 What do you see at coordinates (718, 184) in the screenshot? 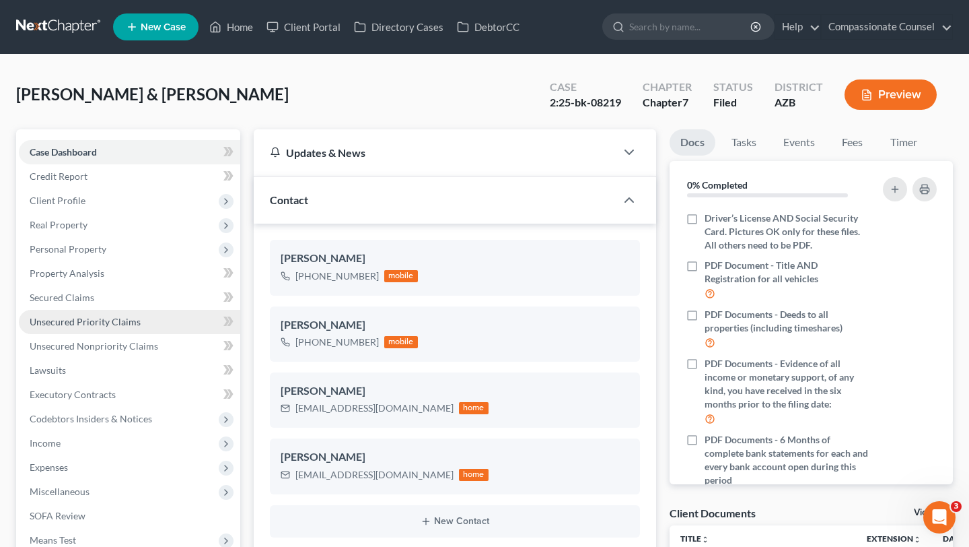
I see `strong: 0% Completed` at bounding box center [718, 184].